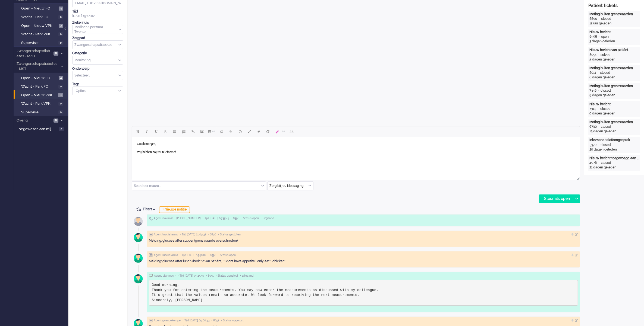  What do you see at coordinates (98, 53) in the screenshot?
I see `div: Categorie` at bounding box center [98, 53].